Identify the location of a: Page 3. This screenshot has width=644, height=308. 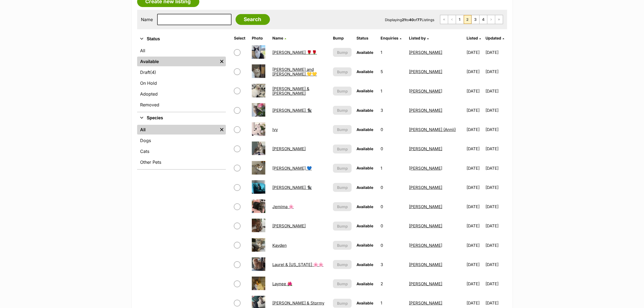
(475, 20).